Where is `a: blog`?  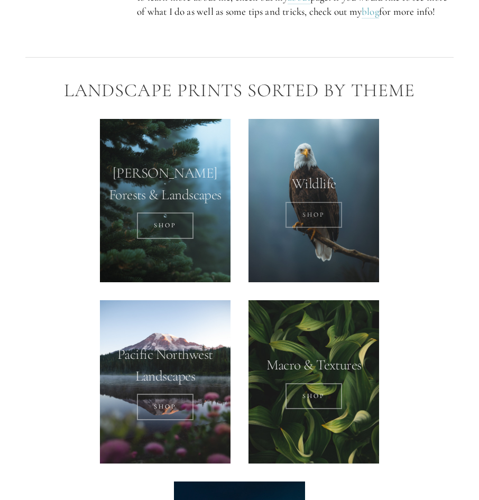 a: blog is located at coordinates (370, 12).